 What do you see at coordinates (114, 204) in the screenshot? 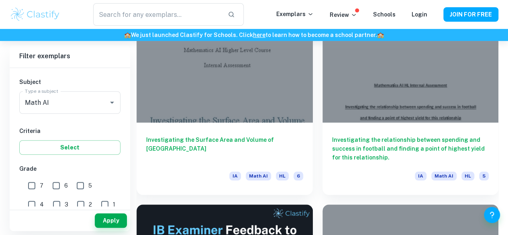
I see `span: 1` at bounding box center [114, 204].